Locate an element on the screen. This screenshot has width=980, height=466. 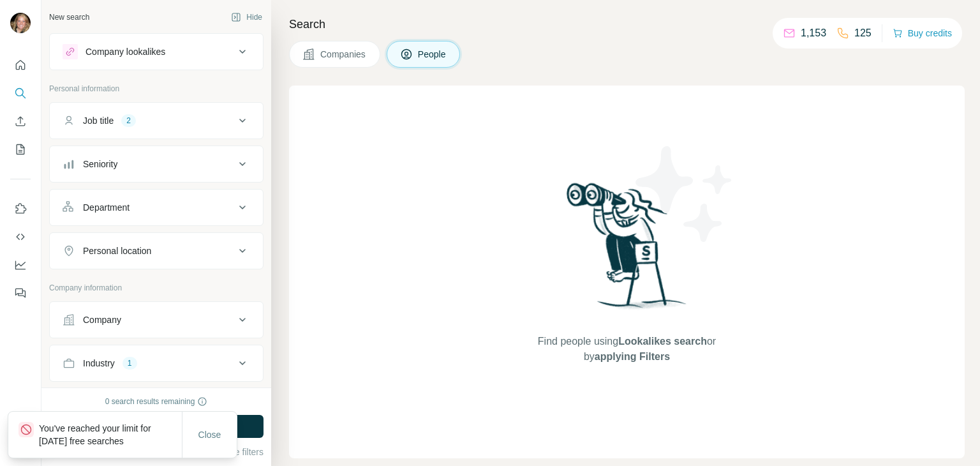
div: Department is located at coordinates (106, 208).